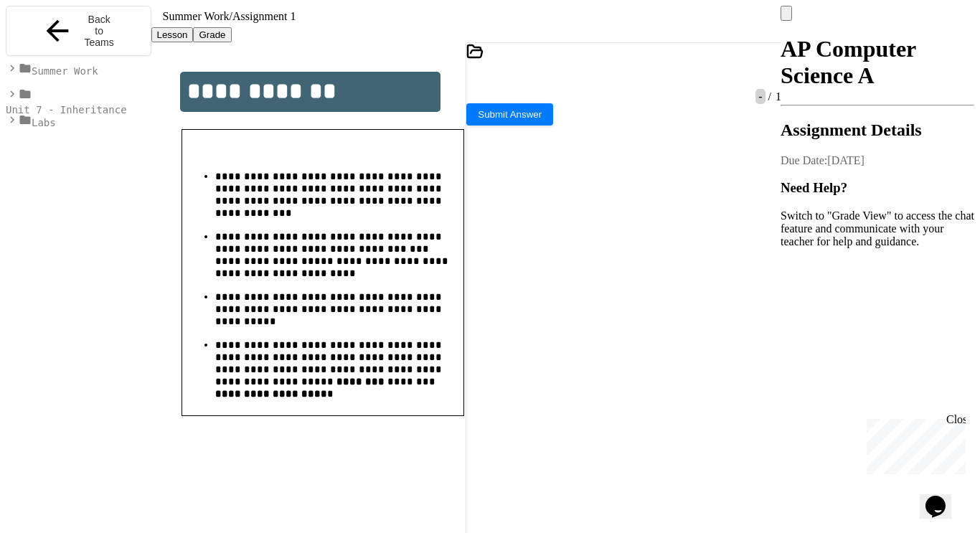 This screenshot has width=980, height=533. Describe the element at coordinates (877, 229) in the screenshot. I see `p: Switch to "Grade View" to access the chat feature and communicate with your teacher for help and ...` at that location.